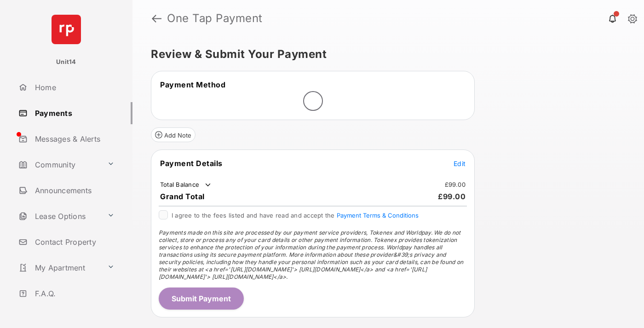  I want to click on a: Announcements, so click(74, 190).